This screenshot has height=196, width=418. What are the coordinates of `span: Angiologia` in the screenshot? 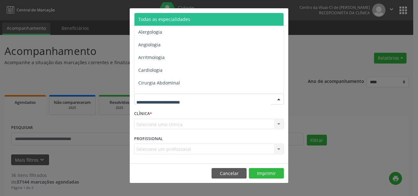 It's located at (149, 45).